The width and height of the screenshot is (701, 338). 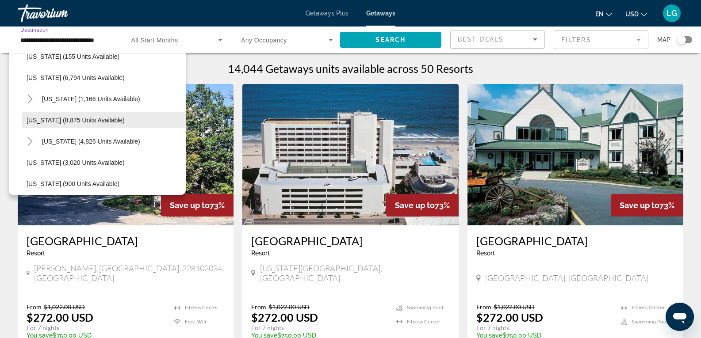 What do you see at coordinates (575, 155) in the screenshot?
I see `img: ii_snd1.jpg` at bounding box center [575, 155].